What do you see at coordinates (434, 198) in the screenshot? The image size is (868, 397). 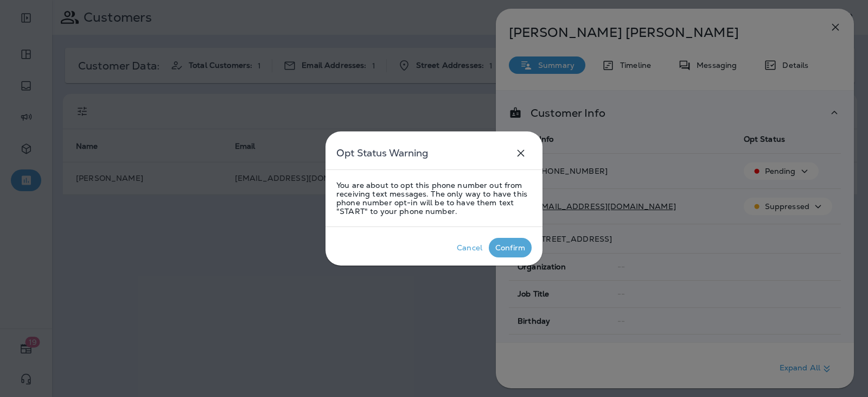 I see `p: You are about to opt this phone number out from receiving text messages. The only way to have thi...` at bounding box center [434, 198].